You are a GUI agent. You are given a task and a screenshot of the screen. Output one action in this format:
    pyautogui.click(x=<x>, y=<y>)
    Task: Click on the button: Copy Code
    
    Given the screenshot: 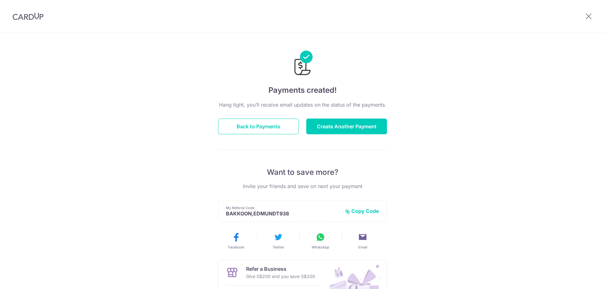 What is the action you would take?
    pyautogui.click(x=362, y=211)
    